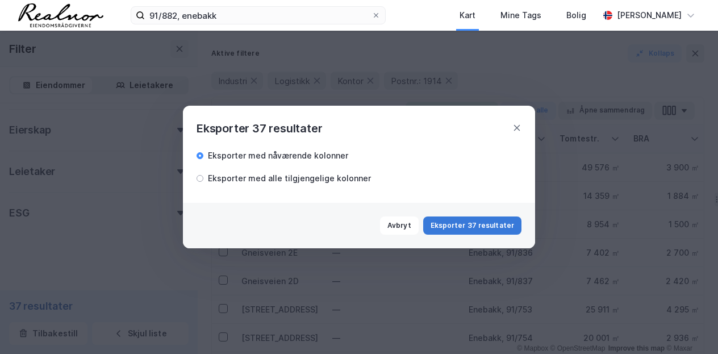  I want to click on div: Eksporter 37 resultater, so click(259, 128).